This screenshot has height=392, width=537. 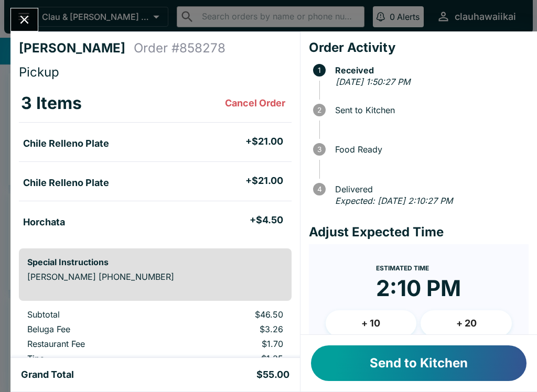 I want to click on text: 2, so click(x=320, y=110).